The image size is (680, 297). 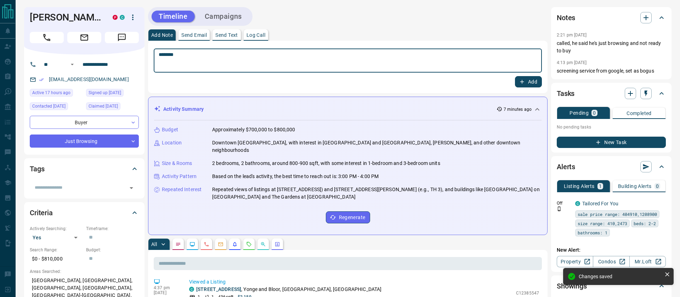 What do you see at coordinates (84, 169) in the screenshot?
I see `div: Tags` at bounding box center [84, 169].